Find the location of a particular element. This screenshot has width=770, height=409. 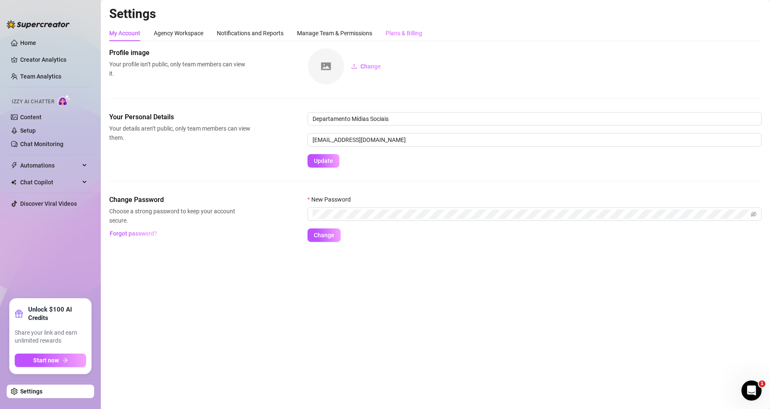

img: square-placeholder.png is located at coordinates (326, 66).